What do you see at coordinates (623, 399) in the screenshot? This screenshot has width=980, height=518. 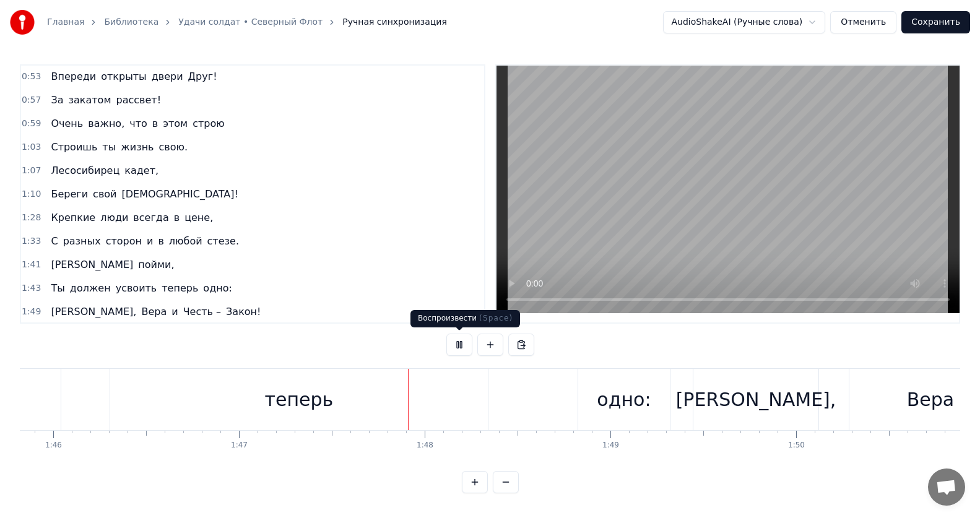 I see `div: одно:` at bounding box center [623, 399].